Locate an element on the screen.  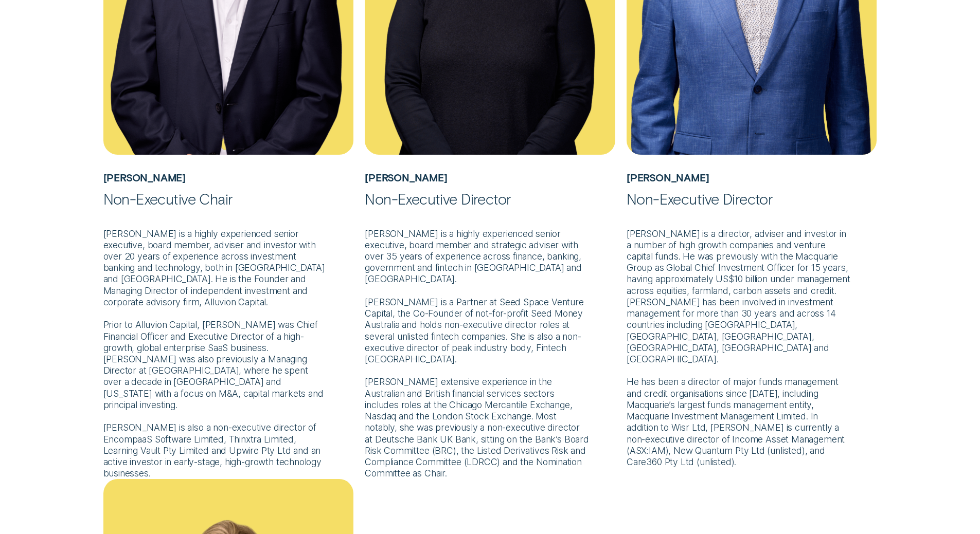
h5: Craig Swanger is located at coordinates (752, 172).